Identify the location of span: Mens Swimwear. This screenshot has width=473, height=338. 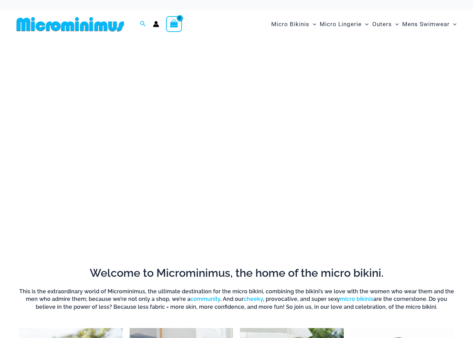
(426, 24).